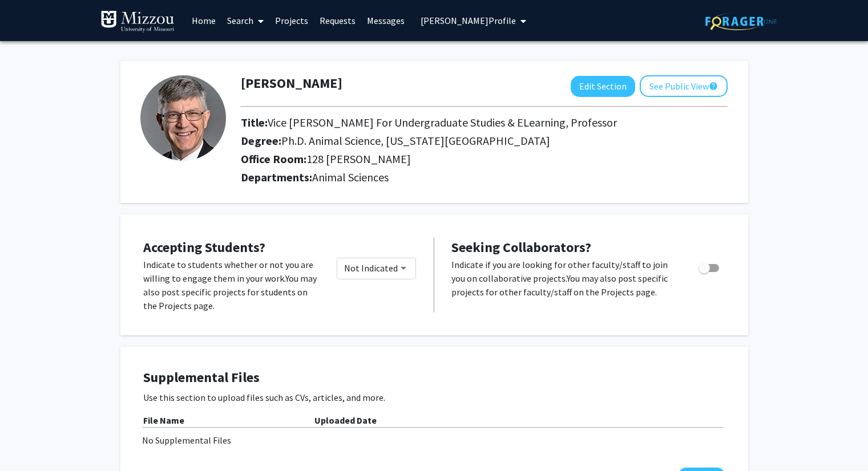  What do you see at coordinates (434, 398) in the screenshot?
I see `p: Use this section to upload files such as CVs, articles, and more.` at bounding box center [434, 398].